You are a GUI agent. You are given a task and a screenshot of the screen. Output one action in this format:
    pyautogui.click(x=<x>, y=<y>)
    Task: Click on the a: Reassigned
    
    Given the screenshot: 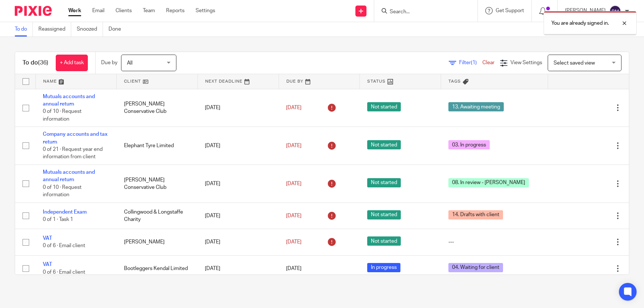 What is the action you would take?
    pyautogui.click(x=55, y=29)
    